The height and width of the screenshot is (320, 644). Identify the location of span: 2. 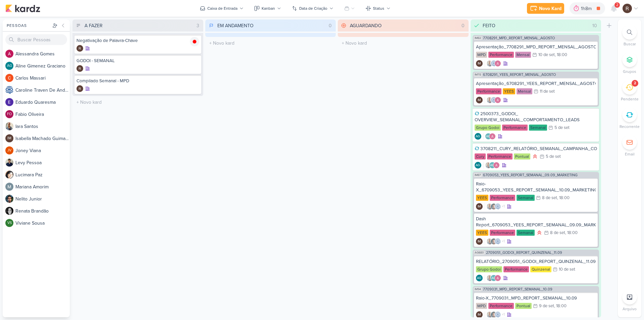
(617, 5).